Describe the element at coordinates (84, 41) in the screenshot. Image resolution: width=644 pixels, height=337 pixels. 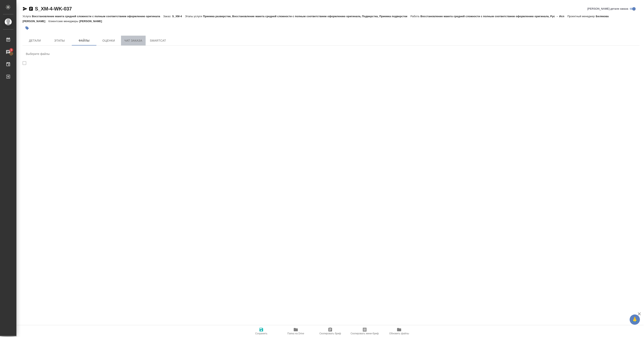
I see `span: Файлы` at that location.